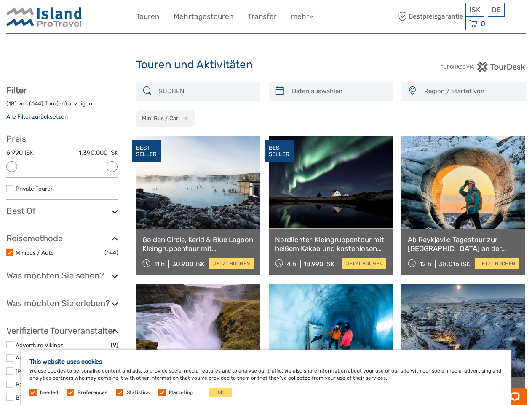 The width and height of the screenshot is (532, 405). Describe the element at coordinates (16, 90) in the screenshot. I see `strong: Filter` at that location.